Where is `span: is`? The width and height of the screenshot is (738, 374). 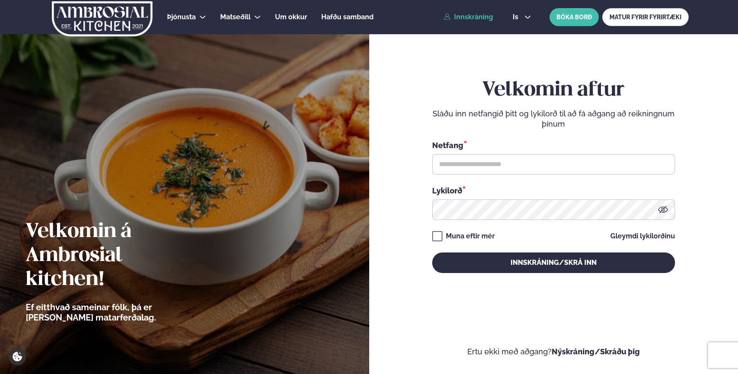 span: is is located at coordinates (516, 17).